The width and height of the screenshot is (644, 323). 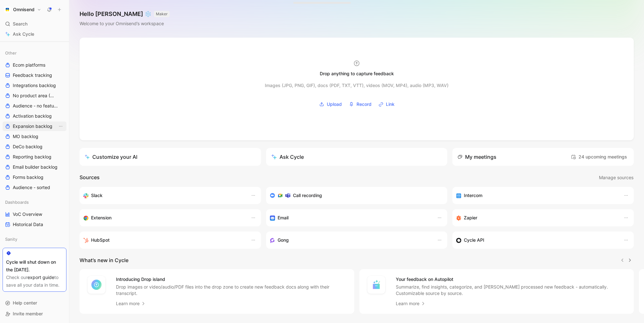 I want to click on span: Expansion backlog, so click(x=32, y=126).